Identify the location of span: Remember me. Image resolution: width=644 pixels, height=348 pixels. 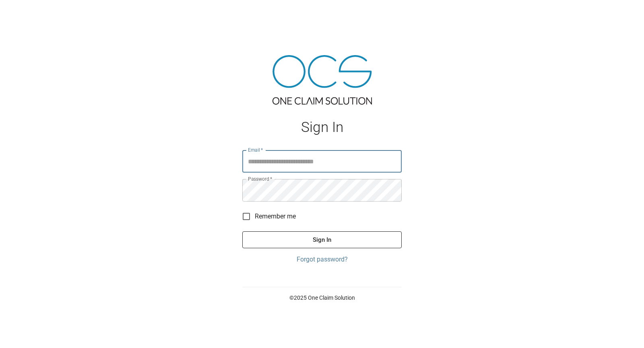
(276, 217).